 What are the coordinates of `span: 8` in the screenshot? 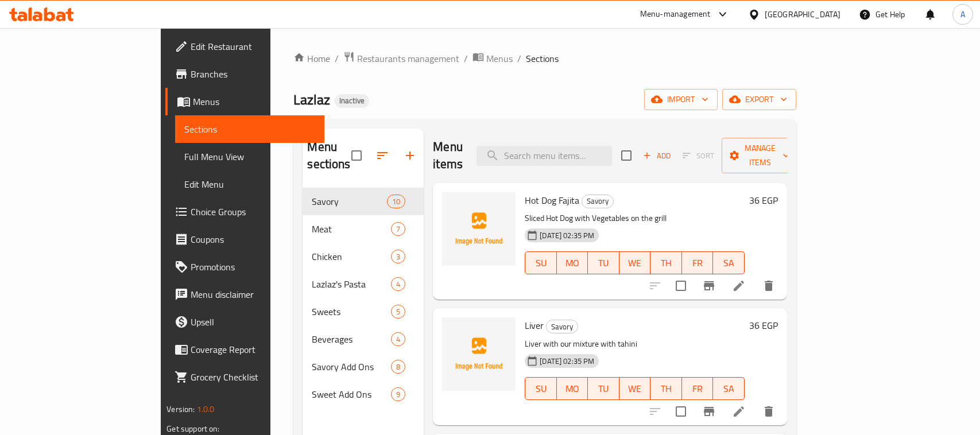 It's located at (398, 366).